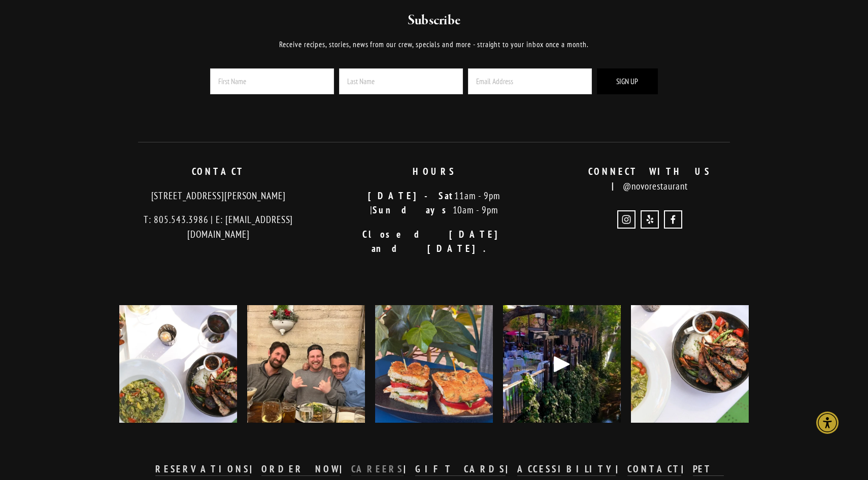  I want to click on img: One ingredient, two ways: fresh market tomatoes 🍅 Savor them in our Caprese, paired with mozzarel..., so click(434, 364).